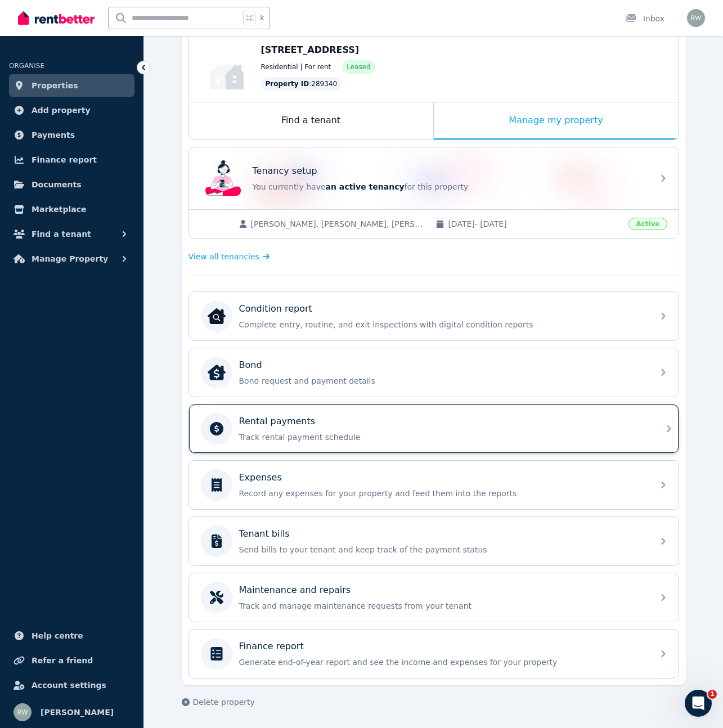  Describe the element at coordinates (229, 256) in the screenshot. I see `a: View all tenancies` at that location.